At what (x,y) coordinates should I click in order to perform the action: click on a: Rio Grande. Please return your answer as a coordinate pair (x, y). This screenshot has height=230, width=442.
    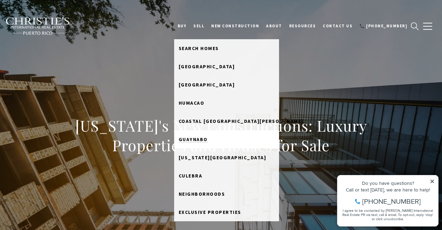
    Looking at the image, I should click on (227, 85).